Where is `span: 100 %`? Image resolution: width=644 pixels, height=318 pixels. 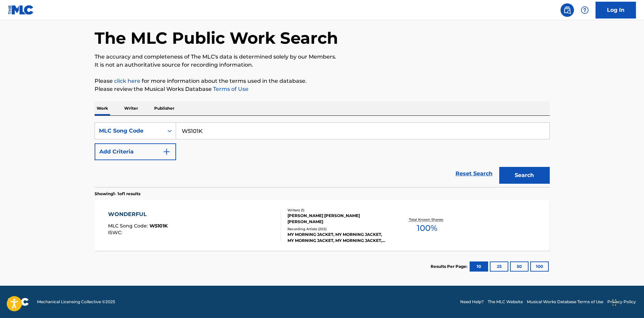
span: 100 % is located at coordinates (427, 229).